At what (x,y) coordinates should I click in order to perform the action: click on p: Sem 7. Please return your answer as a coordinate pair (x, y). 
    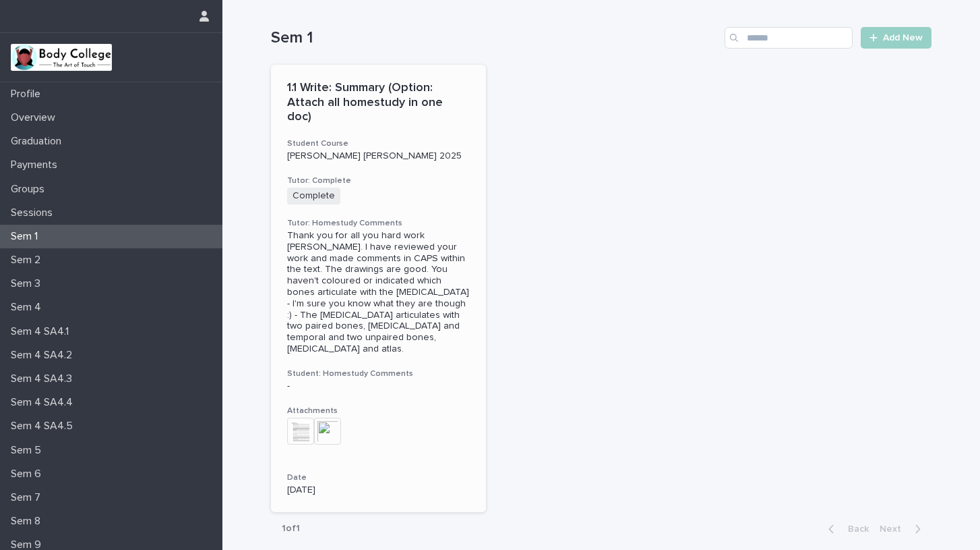
    Looking at the image, I should click on (28, 497).